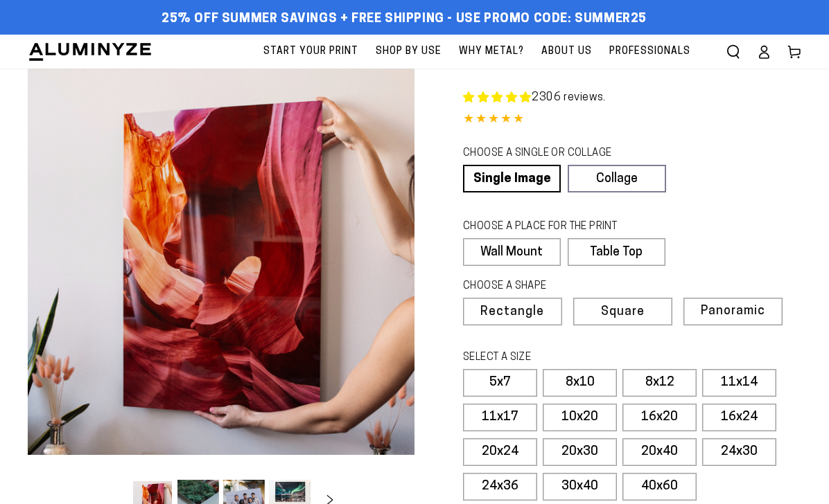 This screenshot has width=829, height=504. What do you see at coordinates (579, 452) in the screenshot?
I see `label: 20x30` at bounding box center [579, 452].